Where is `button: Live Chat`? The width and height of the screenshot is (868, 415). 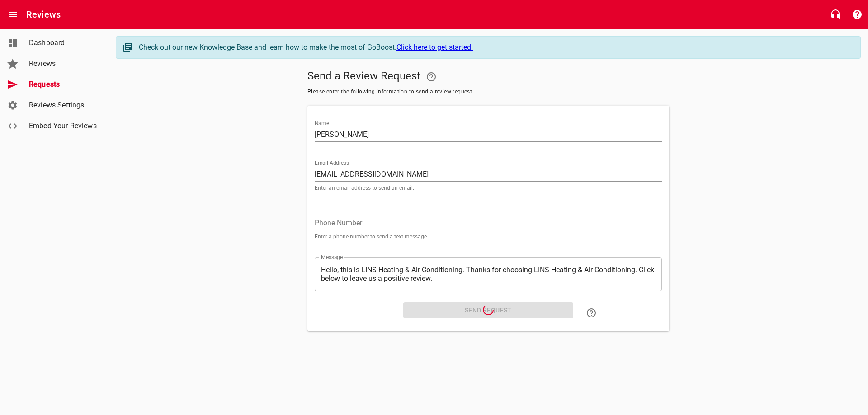 button: Live Chat is located at coordinates (835, 14).